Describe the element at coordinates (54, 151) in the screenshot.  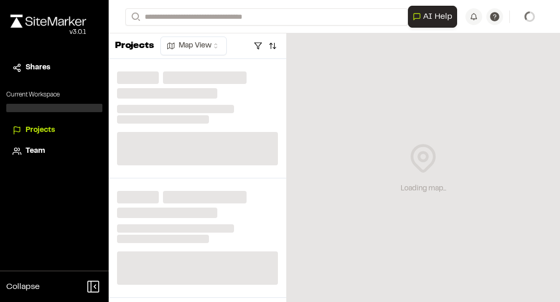
I see `a: Team` at that location.